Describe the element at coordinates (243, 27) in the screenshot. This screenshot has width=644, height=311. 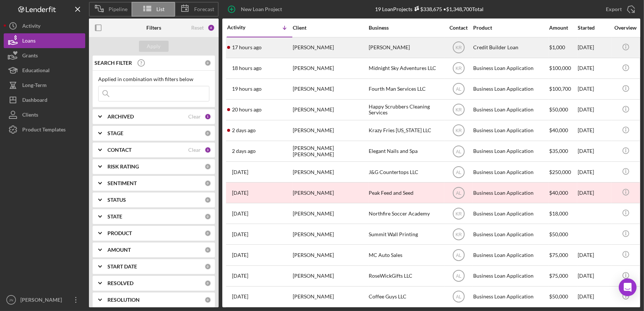
I see `div: Activity` at that location.